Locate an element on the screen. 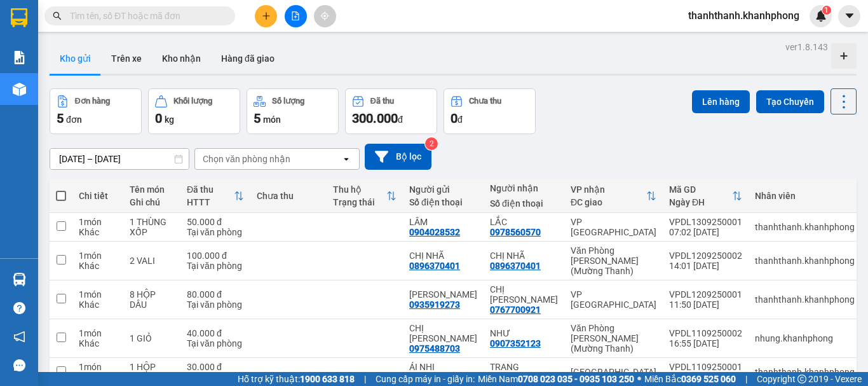 The width and height of the screenshot is (868, 386). span: message is located at coordinates (19, 364).